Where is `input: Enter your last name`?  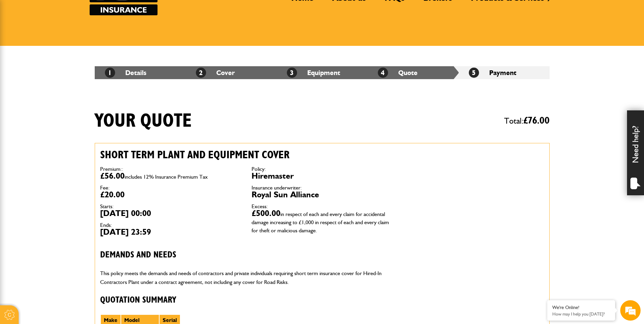 input: Enter your last name is located at coordinates (66, 70).